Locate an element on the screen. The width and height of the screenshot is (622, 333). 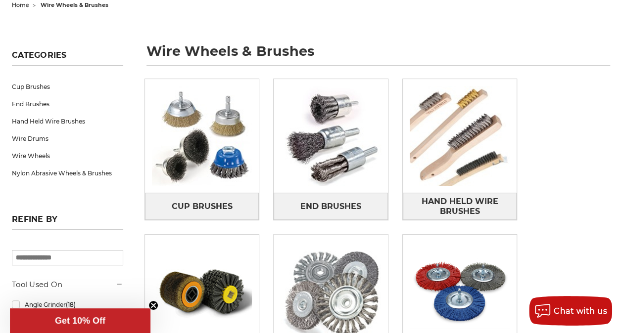
h5: Tool Used On is located at coordinates (67, 285).